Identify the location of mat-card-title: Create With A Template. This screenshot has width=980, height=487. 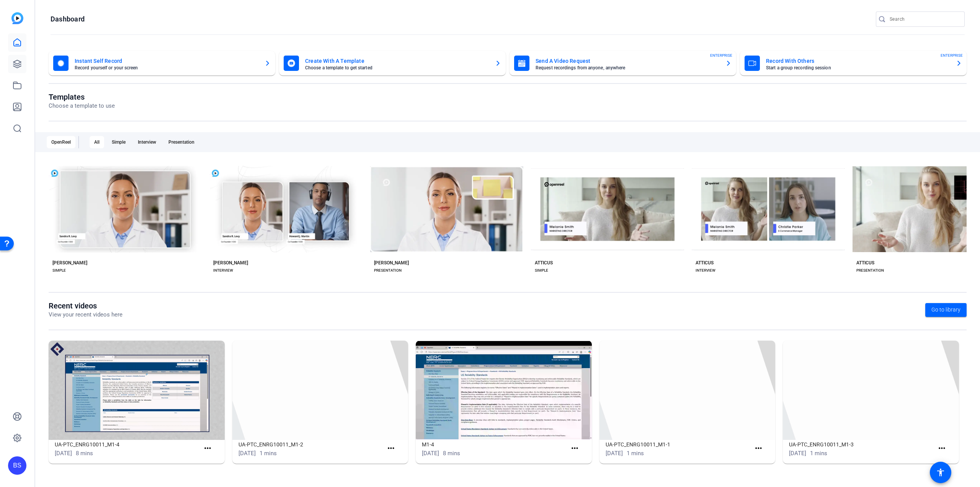
(397, 61).